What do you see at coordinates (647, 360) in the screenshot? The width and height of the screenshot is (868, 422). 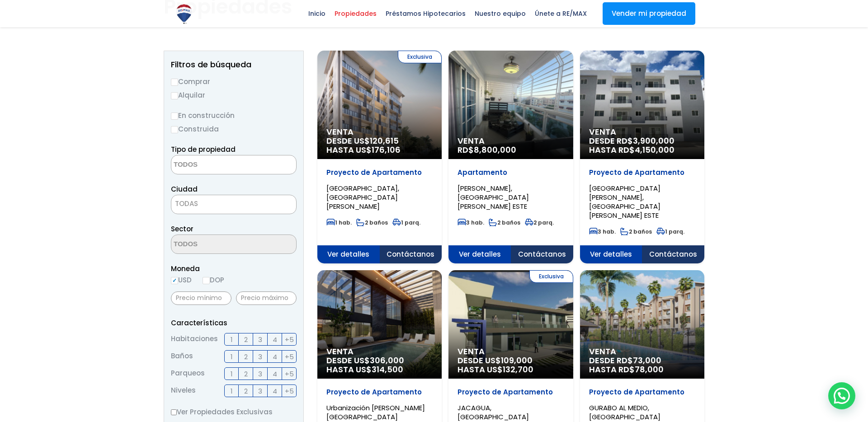 I see `span: 73,000` at bounding box center [647, 360].